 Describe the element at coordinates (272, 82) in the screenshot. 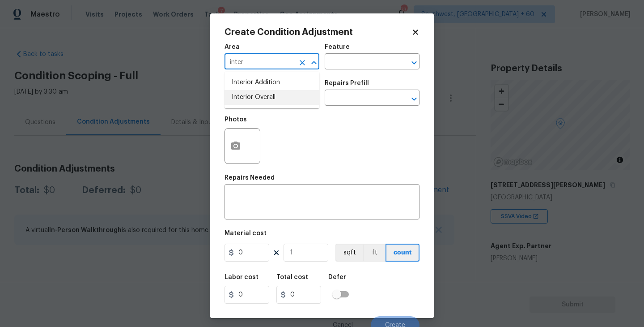

I see `li: Interior Addition` at that location.